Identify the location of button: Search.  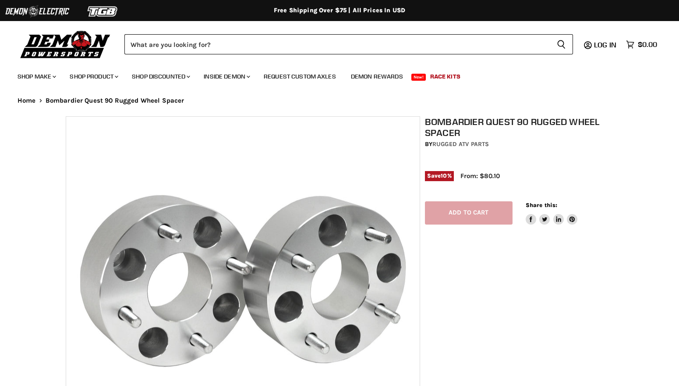
(561, 44).